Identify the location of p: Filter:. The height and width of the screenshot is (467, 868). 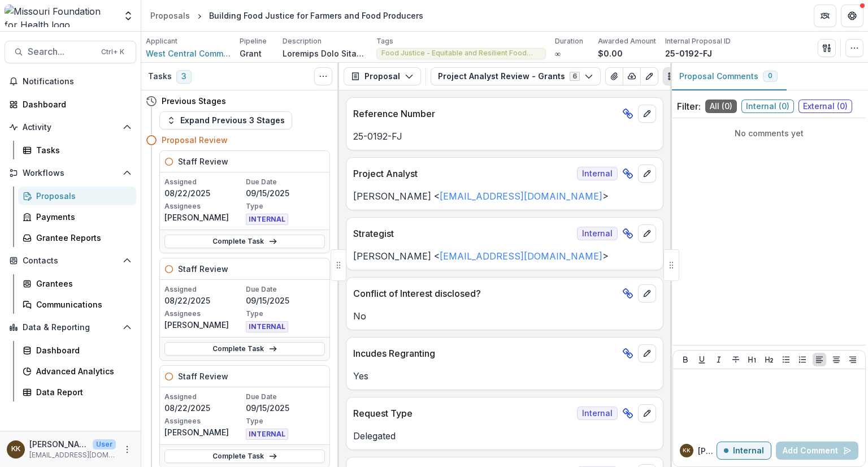
(689, 106).